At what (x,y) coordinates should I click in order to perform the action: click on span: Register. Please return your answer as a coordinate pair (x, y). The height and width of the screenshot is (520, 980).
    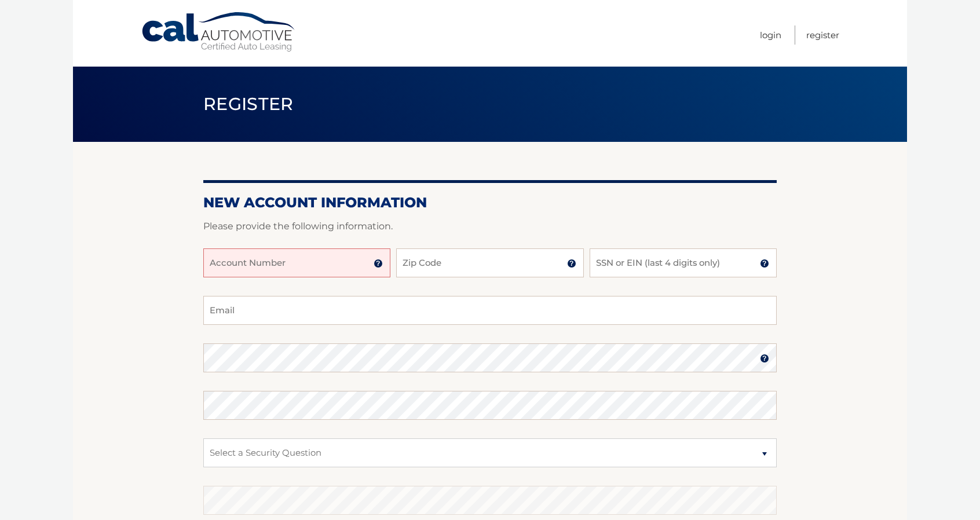
    Looking at the image, I should click on (248, 104).